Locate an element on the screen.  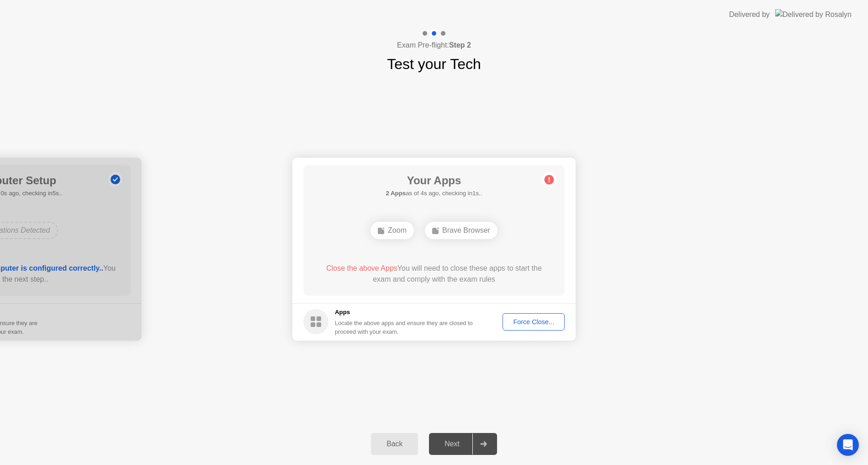
div: Delivered by is located at coordinates (749, 14).